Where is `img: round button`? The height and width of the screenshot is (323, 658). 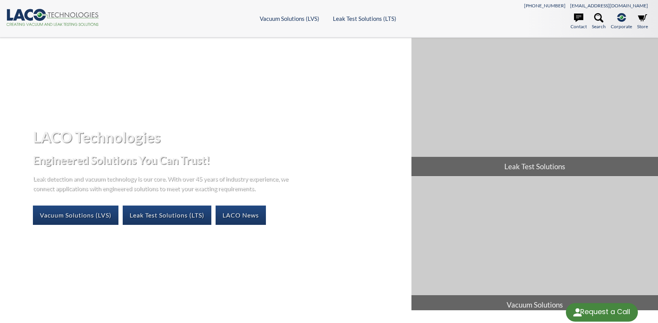
img: round button is located at coordinates (577, 313).